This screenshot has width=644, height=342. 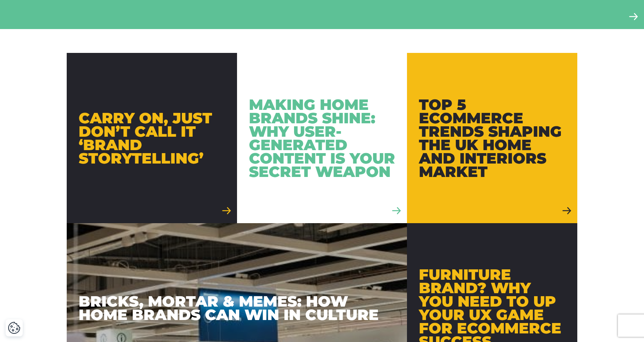 What do you see at coordinates (237, 308) in the screenshot?
I see `div: Bricks, Mortar & Memes: How Home Brands Can Win in Culture` at bounding box center [237, 308].